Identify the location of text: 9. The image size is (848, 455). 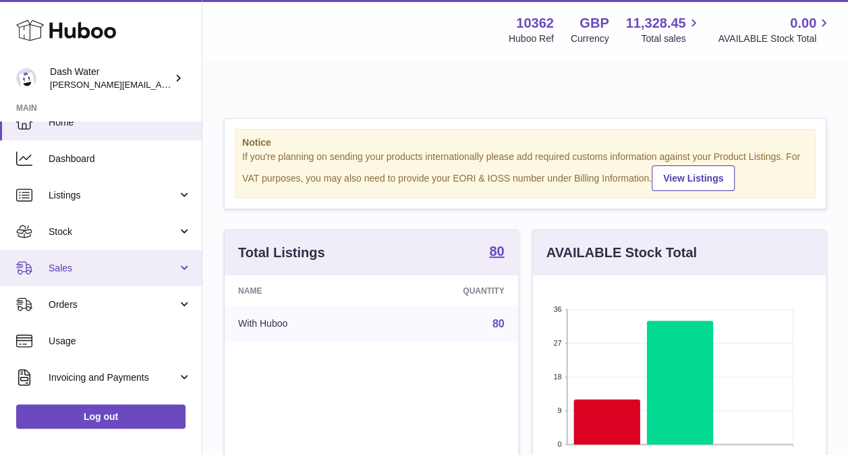
(559, 410).